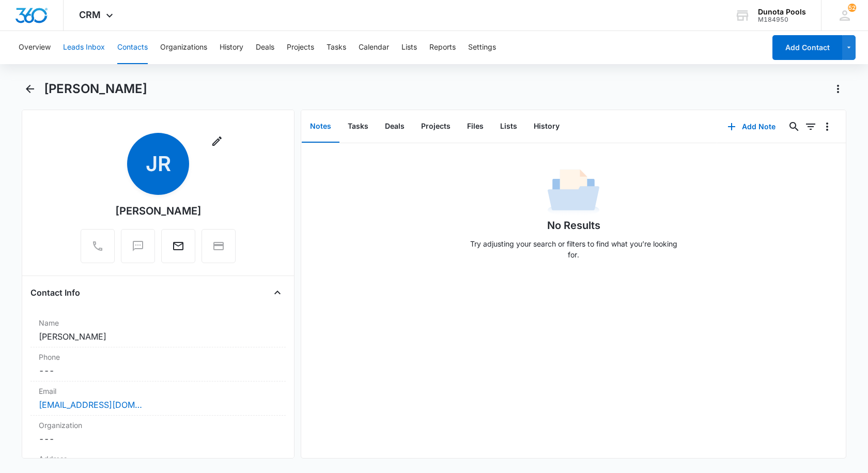 The image size is (868, 473). Describe the element at coordinates (782, 20) in the screenshot. I see `div: account id` at that location.